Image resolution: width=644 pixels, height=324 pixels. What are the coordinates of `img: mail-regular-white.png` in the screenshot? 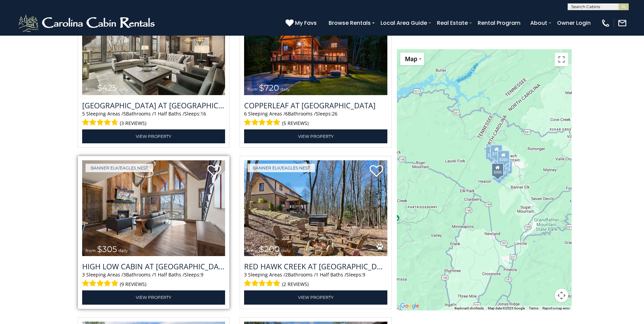 It's located at (622, 23).